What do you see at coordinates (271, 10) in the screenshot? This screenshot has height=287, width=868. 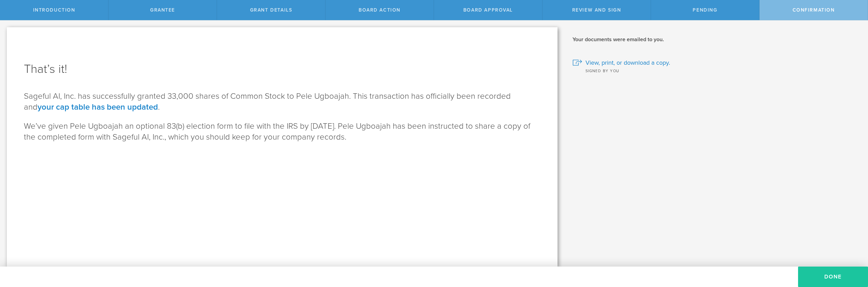 I see `span: Grant Details` at bounding box center [271, 10].